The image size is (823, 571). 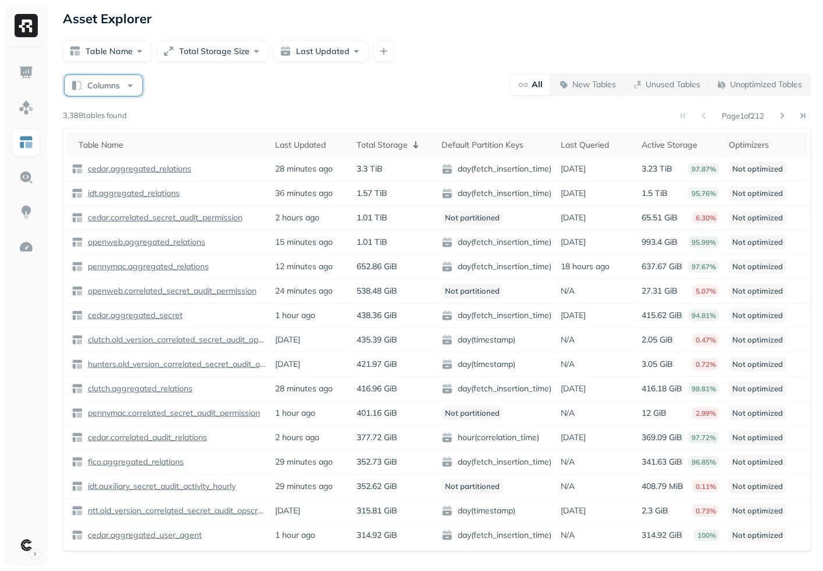 What do you see at coordinates (744, 116) in the screenshot?
I see `p: Page 1 of 212` at bounding box center [744, 116].